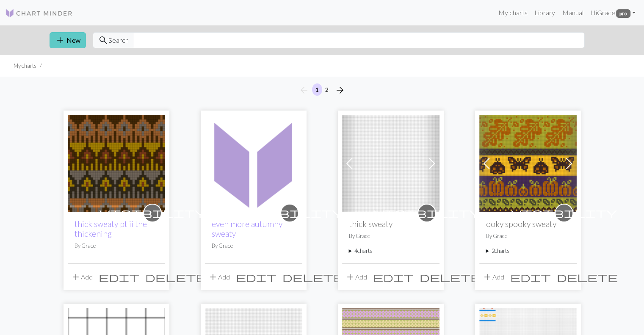 The image size is (644, 335). Describe the element at coordinates (322, 90) in the screenshot. I see `nav: Page navigation` at that location.